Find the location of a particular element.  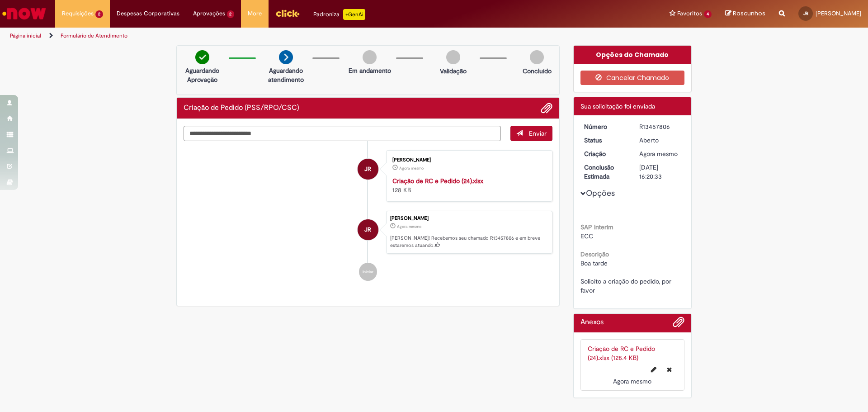

span: Requisições is located at coordinates (78, 14).